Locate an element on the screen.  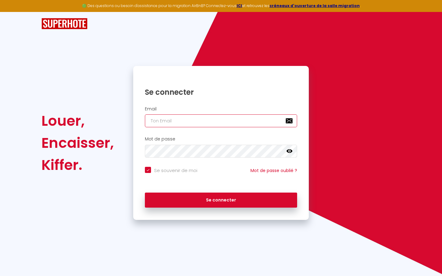
strong: créneaux d'ouverture de la salle migration is located at coordinates (314, 6).